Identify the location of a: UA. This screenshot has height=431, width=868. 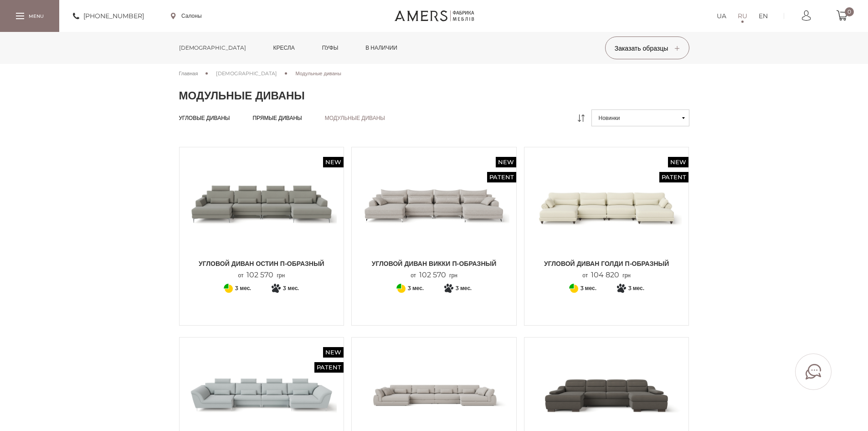
(721, 16).